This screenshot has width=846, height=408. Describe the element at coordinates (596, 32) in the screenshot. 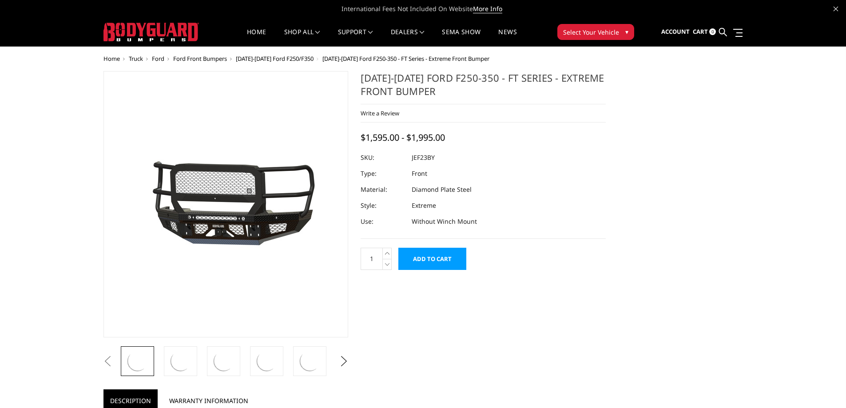

I see `button: Select Your Vehicle` at that location.